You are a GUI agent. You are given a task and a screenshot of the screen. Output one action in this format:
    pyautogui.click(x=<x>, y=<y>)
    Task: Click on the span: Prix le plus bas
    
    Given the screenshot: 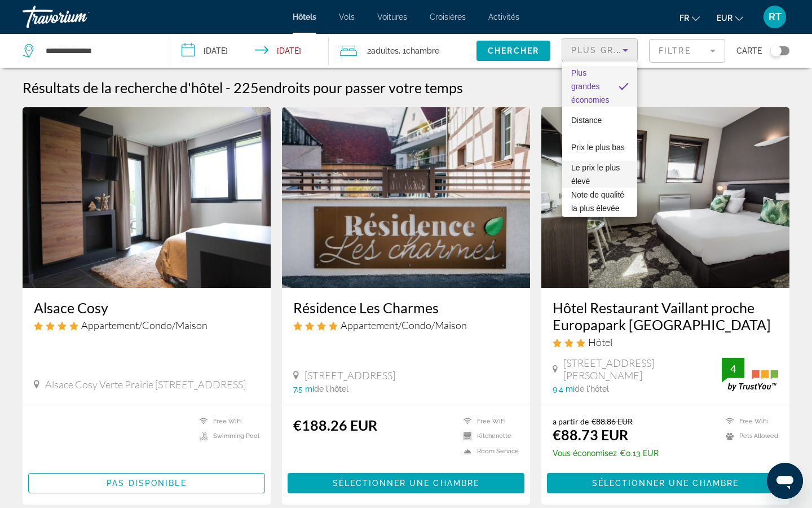 What is the action you would take?
    pyautogui.click(x=598, y=147)
    